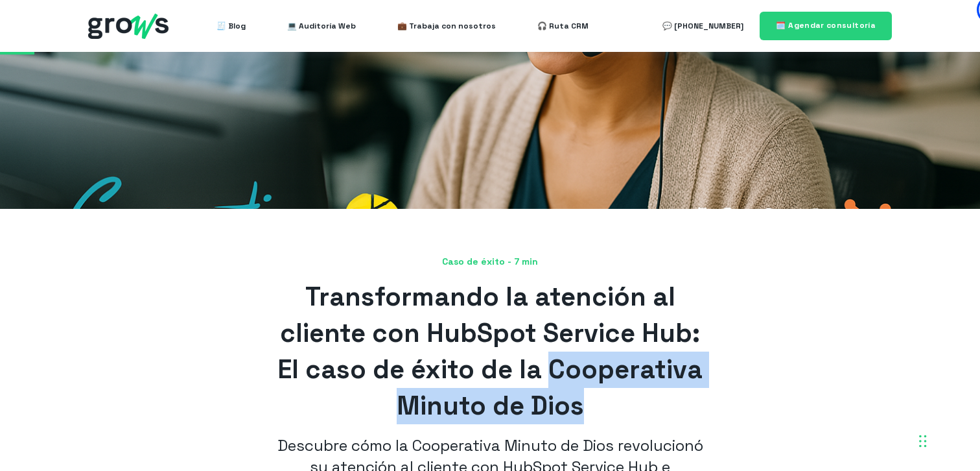  What do you see at coordinates (321, 26) in the screenshot?
I see `a: 💻 Auditoría Web` at bounding box center [321, 26].